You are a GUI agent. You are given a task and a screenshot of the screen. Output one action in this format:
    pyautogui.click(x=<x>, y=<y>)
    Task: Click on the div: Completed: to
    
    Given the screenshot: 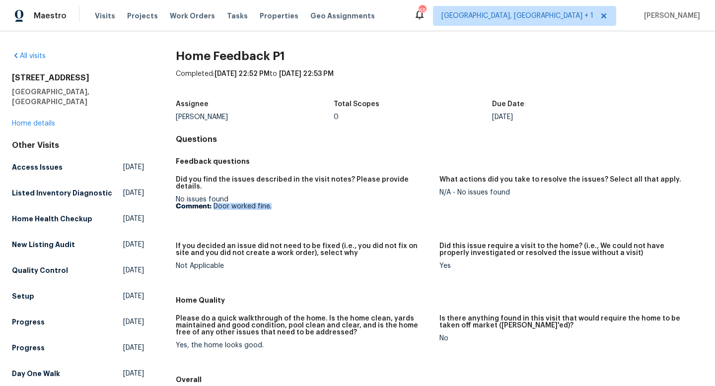 What is the action you would take?
    pyautogui.click(x=439, y=82)
    